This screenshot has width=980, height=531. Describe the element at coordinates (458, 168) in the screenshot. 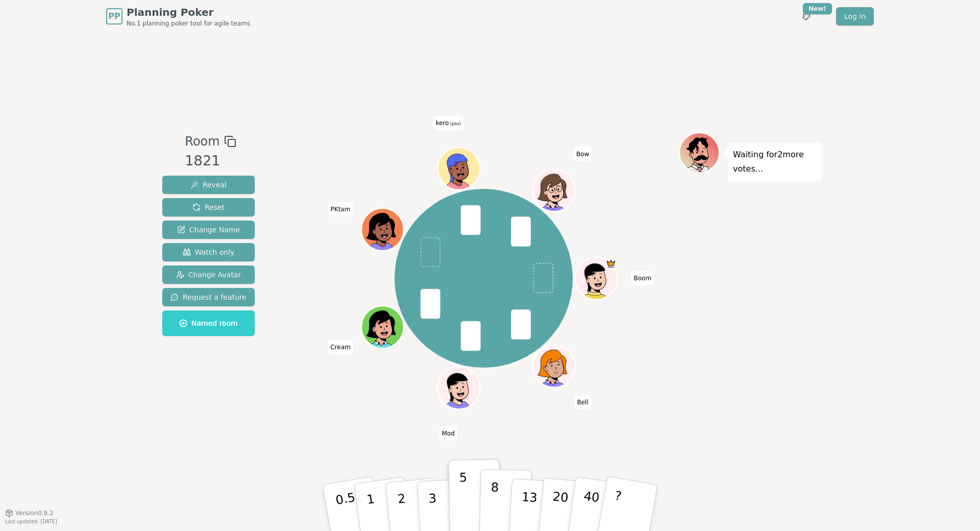

I see `button: Click to change your avatar` at that location.